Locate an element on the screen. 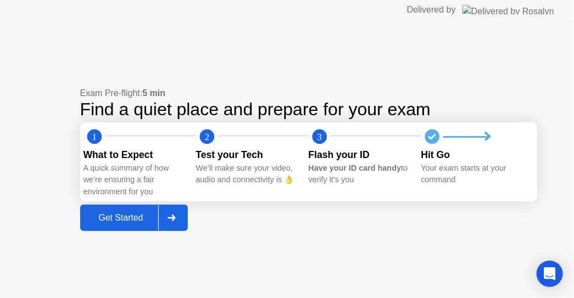 This screenshot has width=574, height=298. img: Delivered by Rosalyn is located at coordinates (508, 10).